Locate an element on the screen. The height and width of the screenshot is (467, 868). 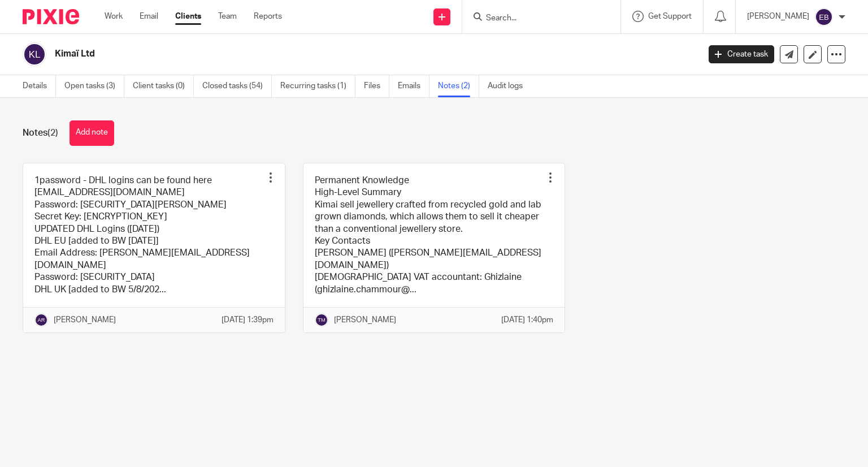
a: Details is located at coordinates (39, 86).